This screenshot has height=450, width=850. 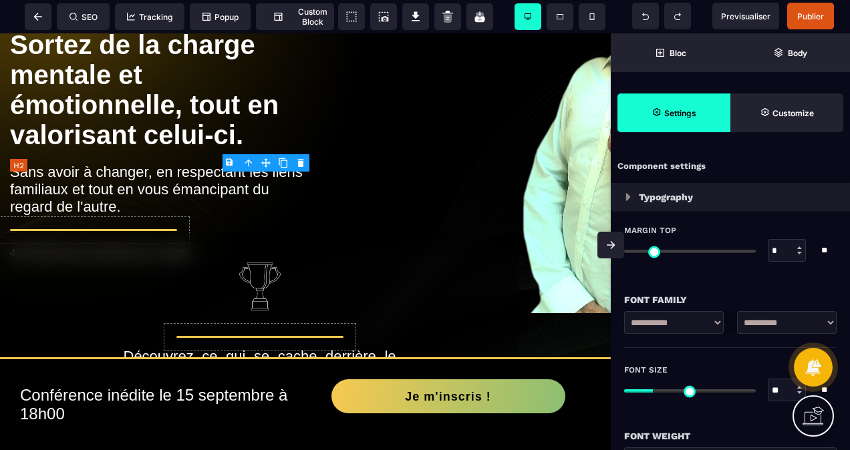 What do you see at coordinates (295, 17) in the screenshot?
I see `span: Custom Block` at bounding box center [295, 17].